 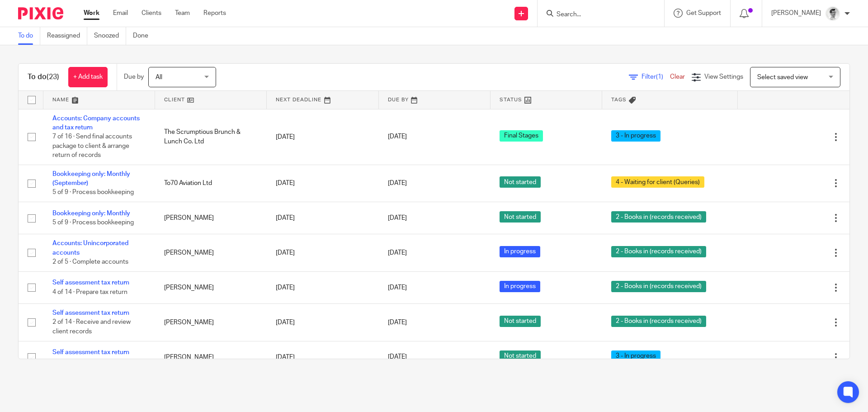 I want to click on a: Bookkeeping only: Monthly (September), so click(x=91, y=179).